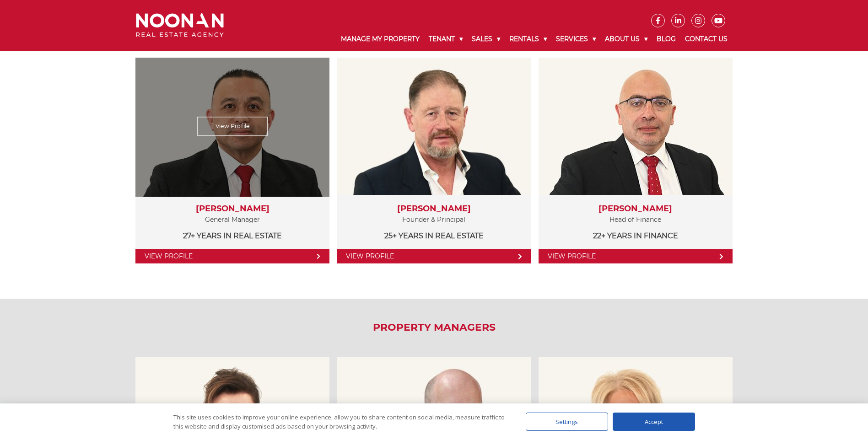 The height and width of the screenshot is (440, 868). I want to click on p: 25+ years in Real Estate, so click(434, 236).